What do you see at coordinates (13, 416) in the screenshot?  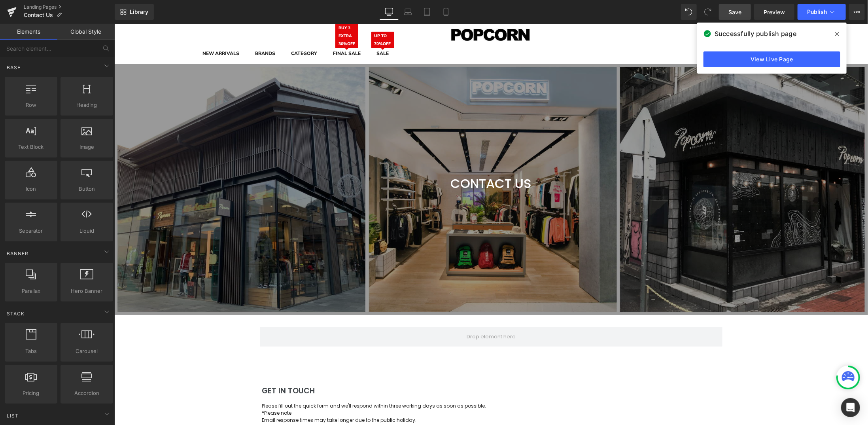 I see `span: List` at bounding box center [13, 416].